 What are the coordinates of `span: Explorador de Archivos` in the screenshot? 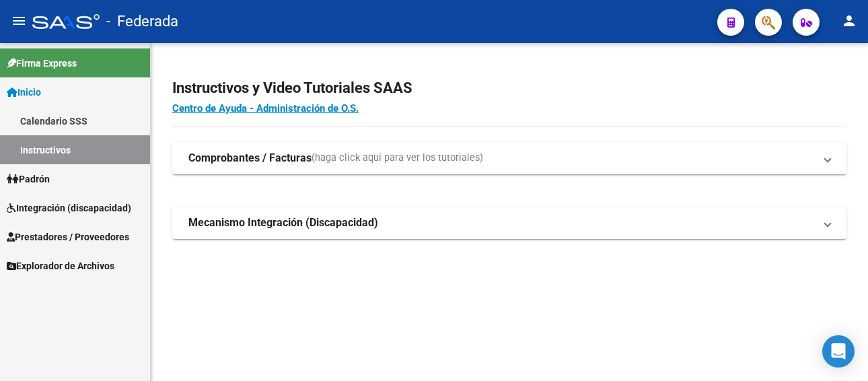 It's located at (61, 266).